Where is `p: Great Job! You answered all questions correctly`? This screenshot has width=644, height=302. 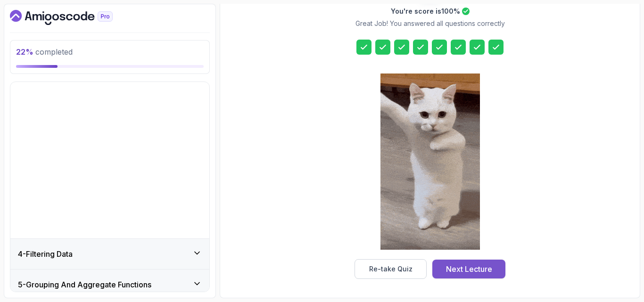 p: Great Job! You answered all questions correctly is located at coordinates (430, 23).